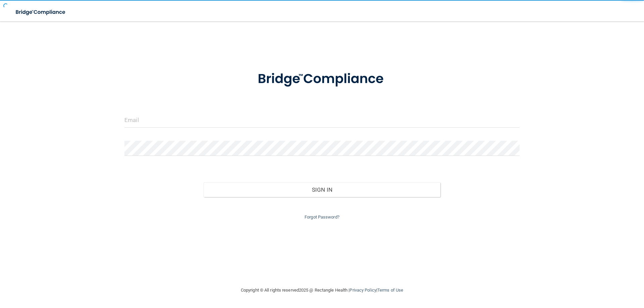  What do you see at coordinates (390, 290) in the screenshot?
I see `a: Terms of Use` at bounding box center [390, 290].